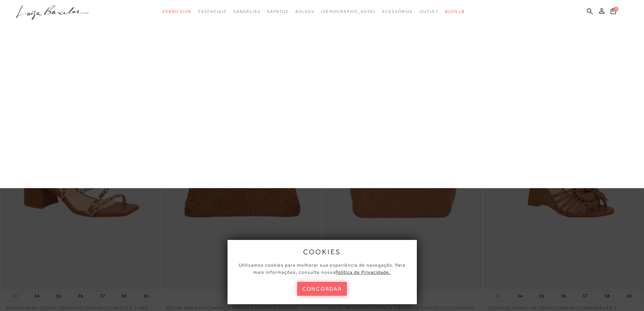  Describe the element at coordinates (429, 11) in the screenshot. I see `span: Outlet` at that location.